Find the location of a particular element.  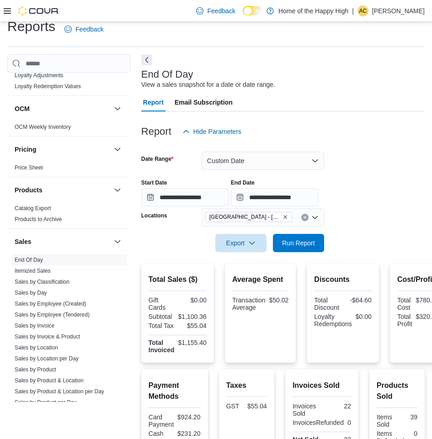

button: Remove Sherwood Park - Baseline Road - Fire & Flower from selection in this group is located at coordinates (285, 217).